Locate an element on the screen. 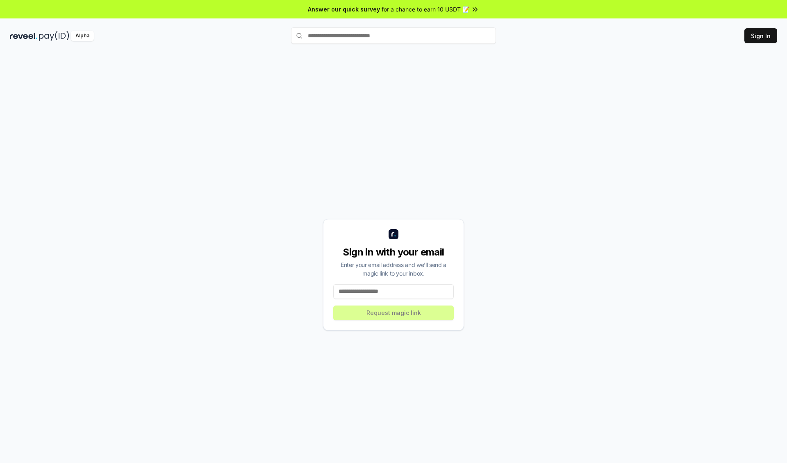  span: for a chance to earn 10 USDT 📝 is located at coordinates (426, 9).